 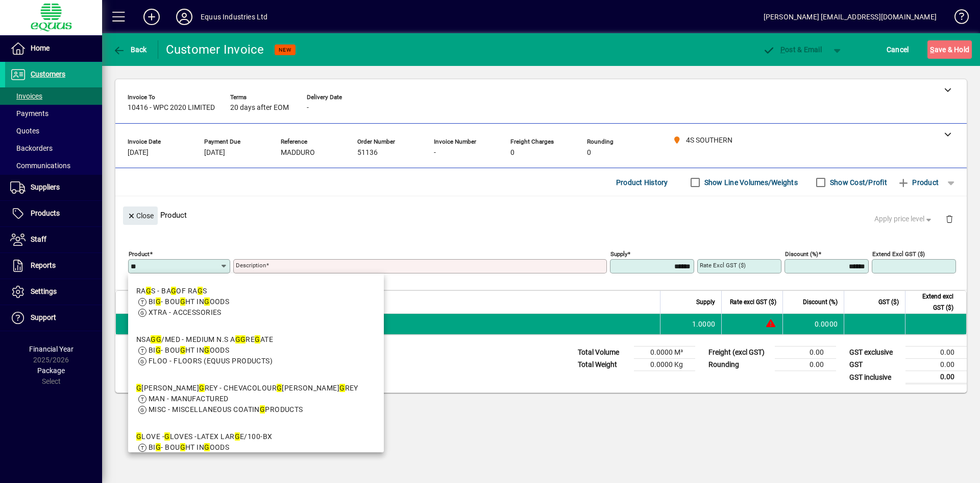 What do you see at coordinates (43, 266) in the screenshot?
I see `span: Reports` at bounding box center [43, 266].